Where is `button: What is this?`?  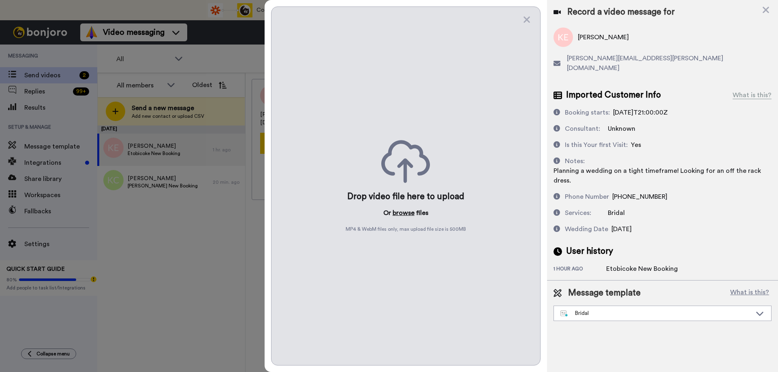
button: What is this? is located at coordinates (749, 293).